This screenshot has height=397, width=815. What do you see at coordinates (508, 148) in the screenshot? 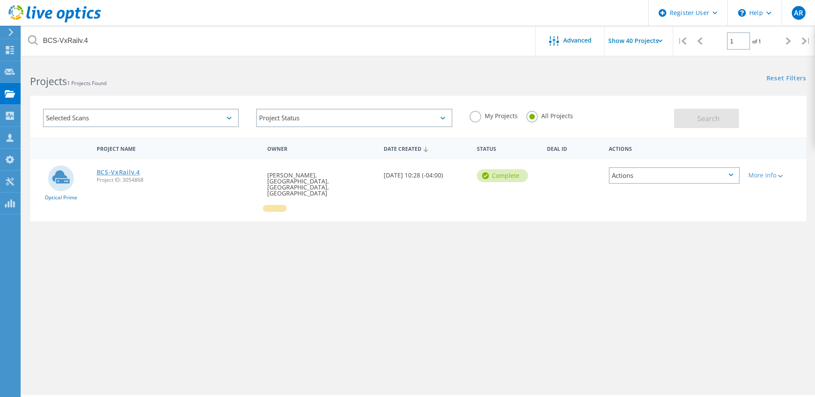
I see `div: Status` at bounding box center [508, 148].